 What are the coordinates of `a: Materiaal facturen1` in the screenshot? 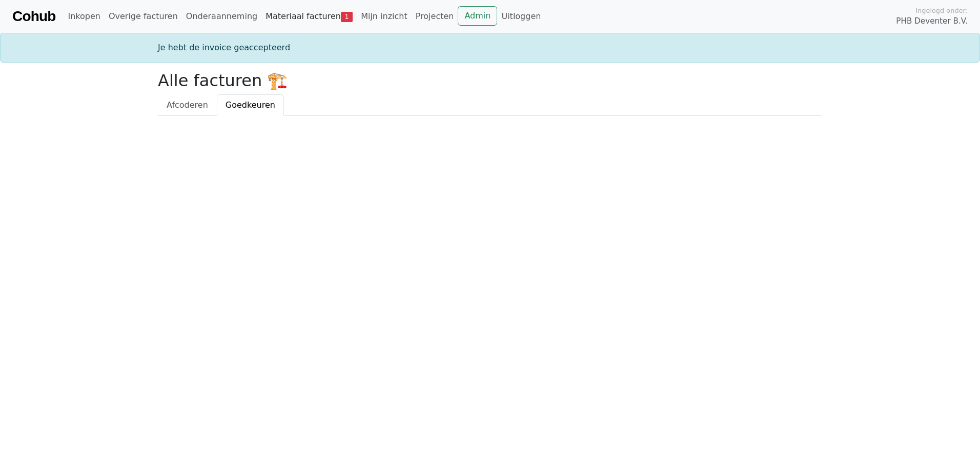 It's located at (309, 16).